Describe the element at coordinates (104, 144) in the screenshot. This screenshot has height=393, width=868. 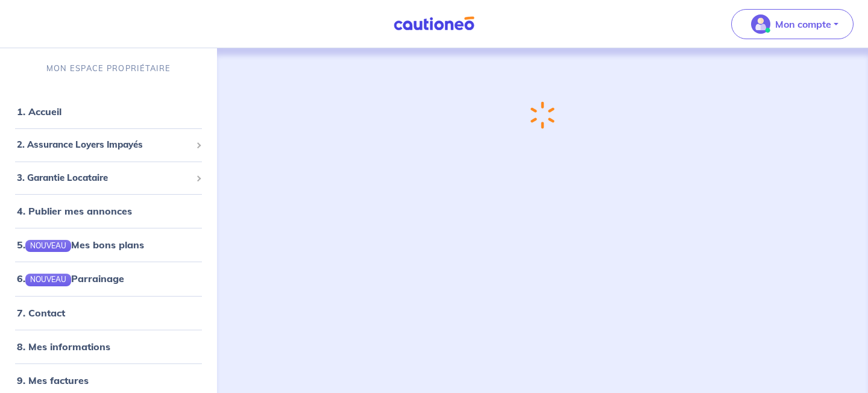
I see `span: 2. Assurance Loyers Impayés` at that location.